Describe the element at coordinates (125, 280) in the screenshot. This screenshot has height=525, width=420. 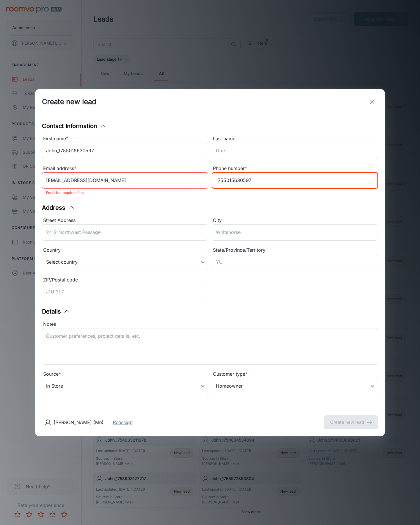
I see `div: ZIP/Postal code` at that location.